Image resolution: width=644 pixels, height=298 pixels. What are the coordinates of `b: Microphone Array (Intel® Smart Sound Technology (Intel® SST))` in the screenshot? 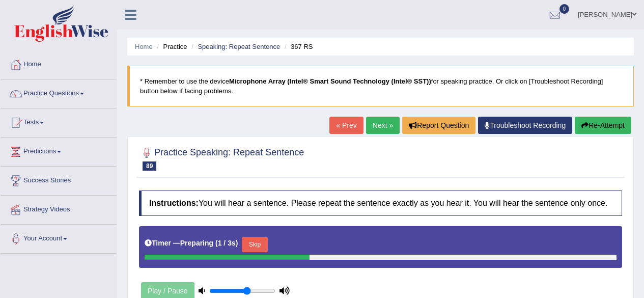 It's located at (330, 80).